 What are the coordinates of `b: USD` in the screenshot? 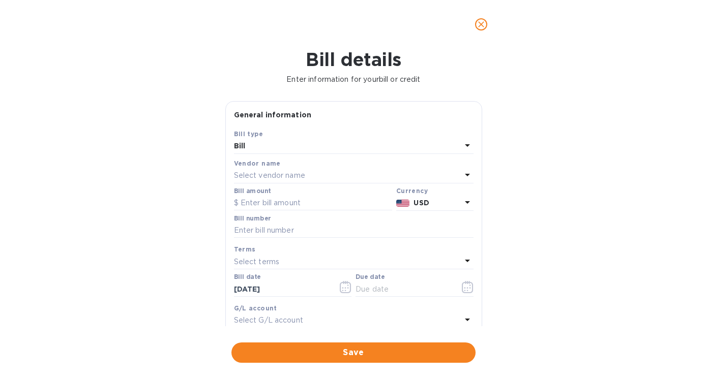 It's located at (421, 203).